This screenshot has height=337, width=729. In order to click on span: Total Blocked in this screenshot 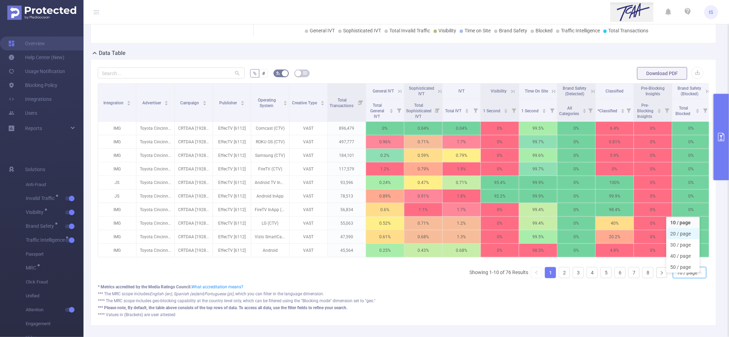, I will do `click(684, 111)`.